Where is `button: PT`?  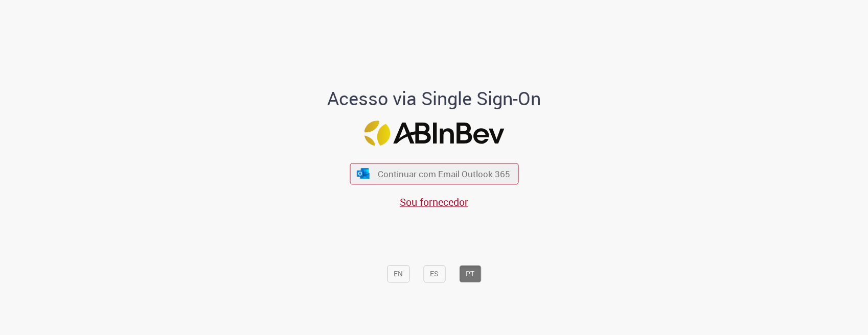
button: PT is located at coordinates (470, 274).